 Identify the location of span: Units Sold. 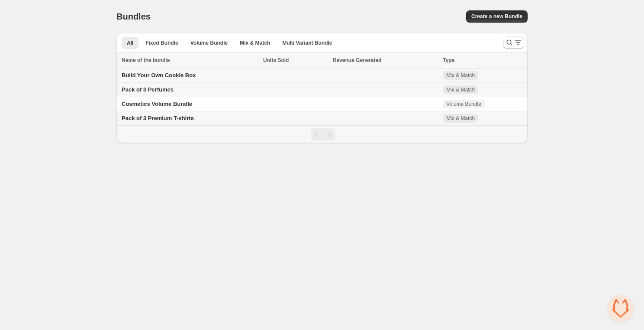
(276, 60).